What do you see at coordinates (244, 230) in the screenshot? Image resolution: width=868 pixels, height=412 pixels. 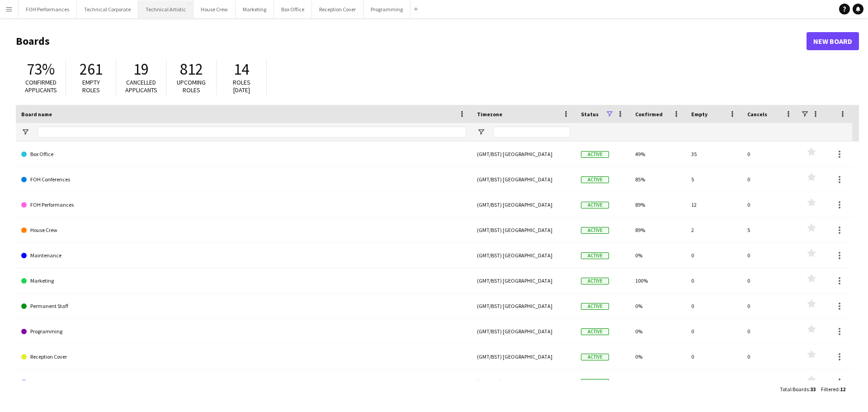 I see `a: House Crew` at bounding box center [244, 230].